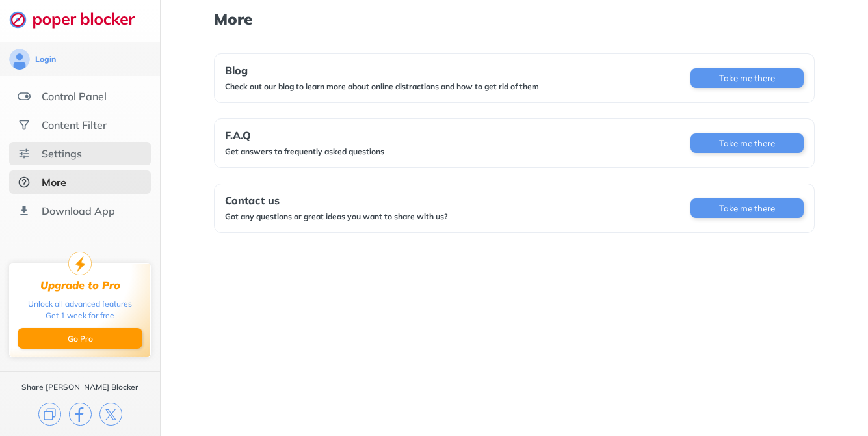 This screenshot has width=868, height=436. Describe the element at coordinates (54, 182) in the screenshot. I see `div: More` at that location.